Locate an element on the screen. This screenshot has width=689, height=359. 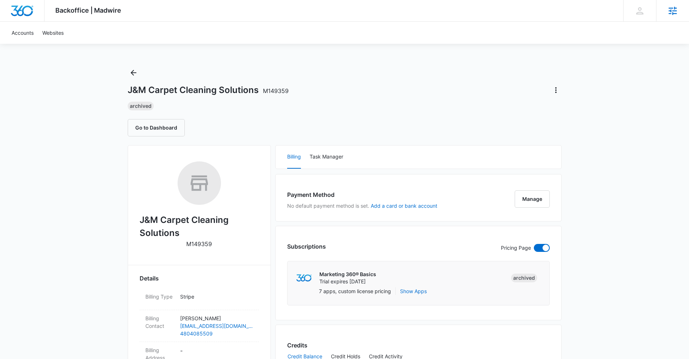
button: Go to Dashboard is located at coordinates (156, 128).